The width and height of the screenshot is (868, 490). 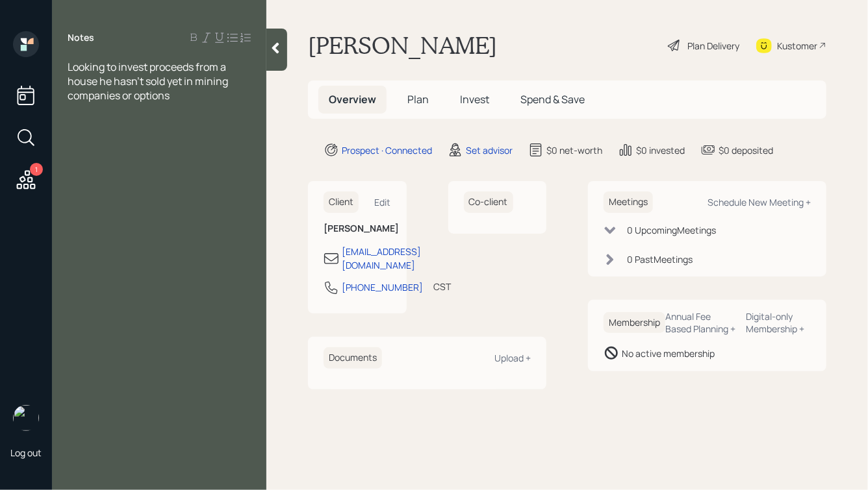 I want to click on div: Edit, so click(x=383, y=202).